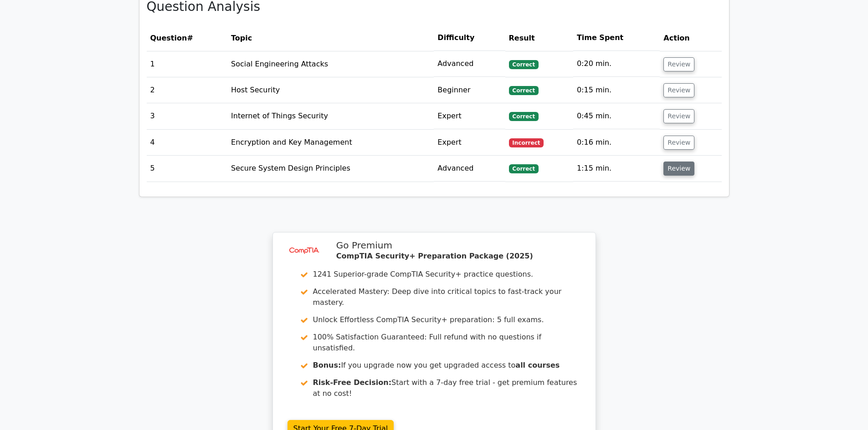  What do you see at coordinates (187, 168) in the screenshot?
I see `td: 5` at bounding box center [187, 168].